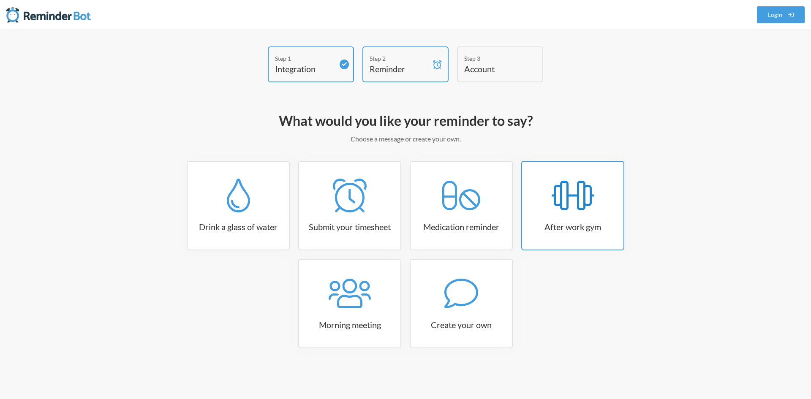 The height and width of the screenshot is (399, 811). I want to click on img: Reminder Bot, so click(49, 15).